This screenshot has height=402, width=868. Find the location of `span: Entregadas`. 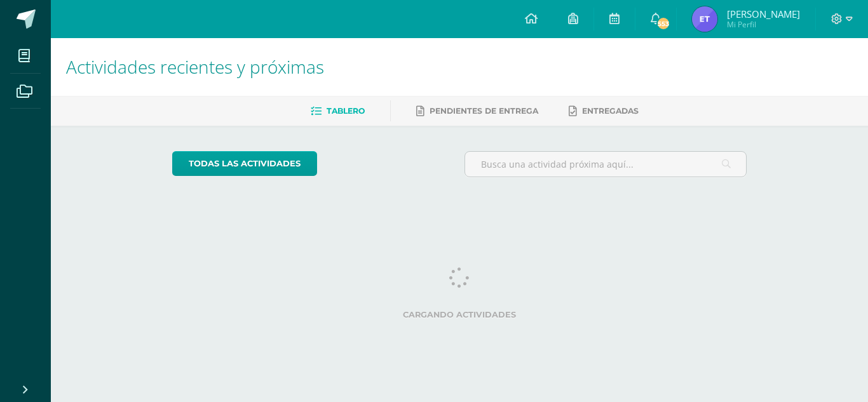

span: Entregadas is located at coordinates (610, 111).